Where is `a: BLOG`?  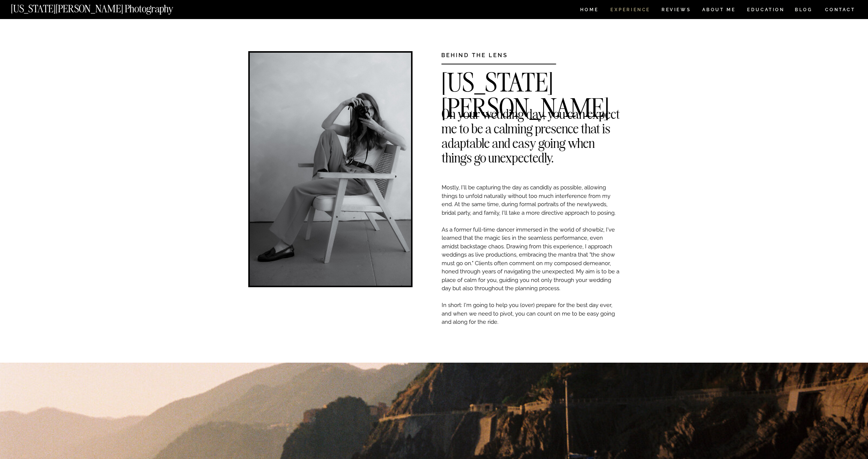 a: BLOG is located at coordinates (804, 10).